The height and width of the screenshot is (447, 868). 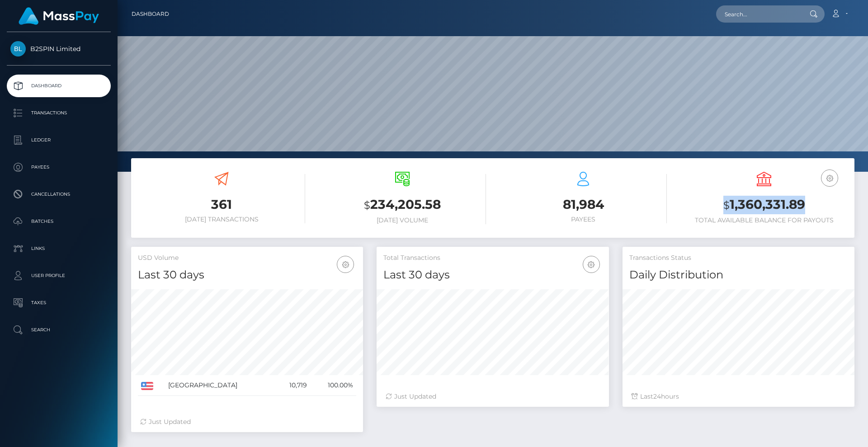 What do you see at coordinates (59, 276) in the screenshot?
I see `p: User Profile` at bounding box center [59, 276].